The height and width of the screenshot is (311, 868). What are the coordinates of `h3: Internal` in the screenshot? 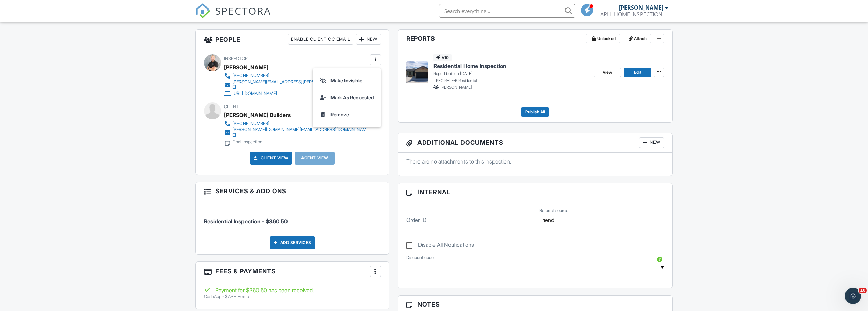 It's located at (535, 192).